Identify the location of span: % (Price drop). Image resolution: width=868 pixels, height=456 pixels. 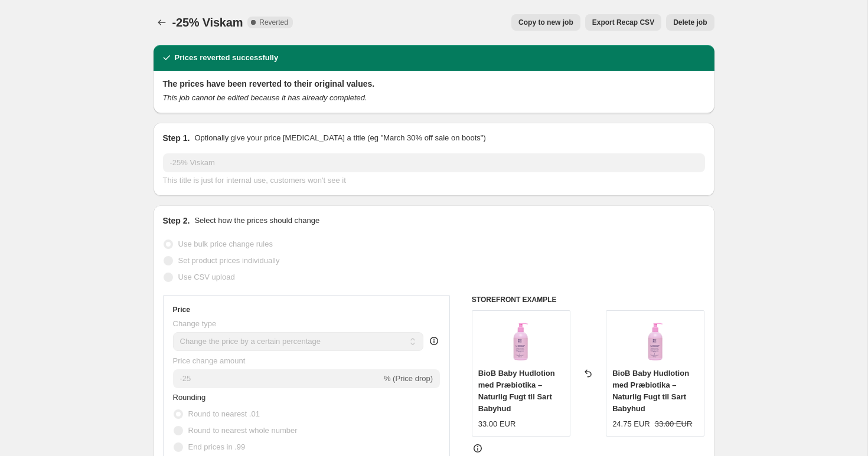
(408, 379).